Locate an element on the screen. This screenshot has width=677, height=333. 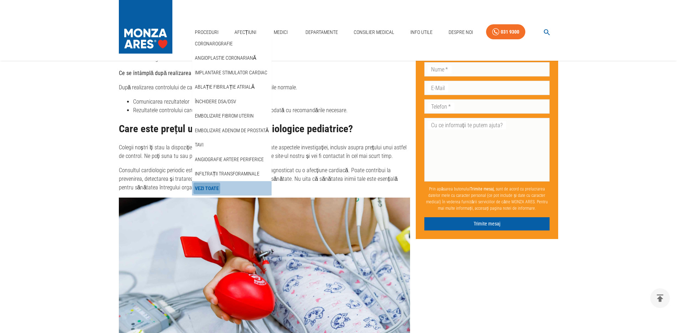
div: TAVI is located at coordinates (232, 145).